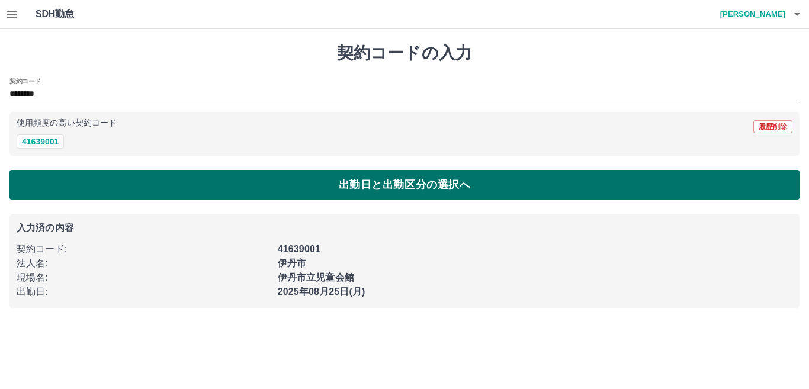 The height and width of the screenshot is (389, 809). What do you see at coordinates (25, 81) in the screenshot?
I see `h2: 契約コード` at bounding box center [25, 81].